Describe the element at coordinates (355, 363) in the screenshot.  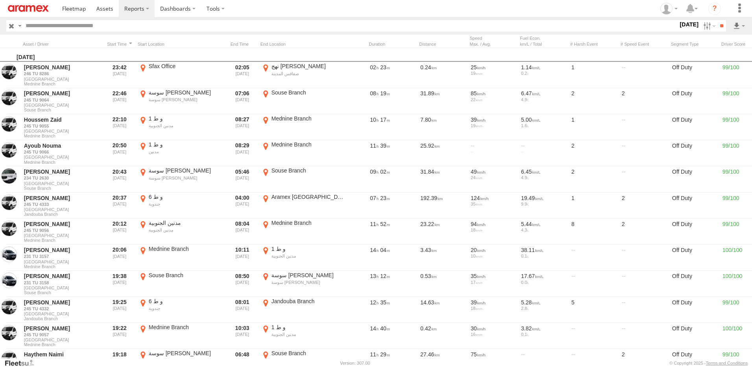
I see `div: Version: 307.00` at that location.